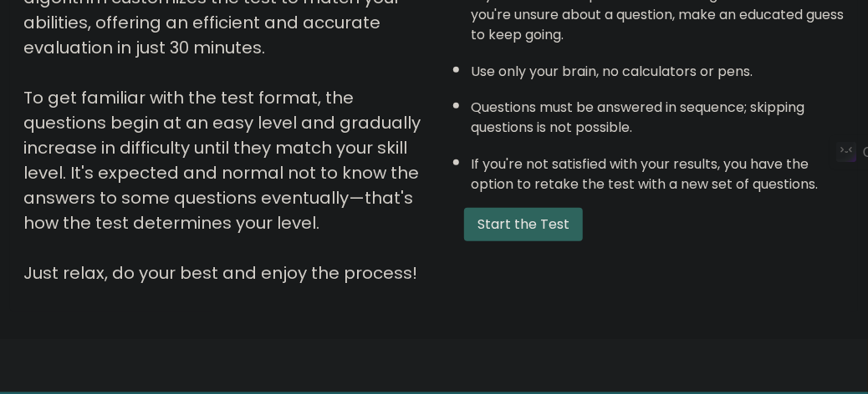 The height and width of the screenshot is (394, 868). Describe the element at coordinates (657, 113) in the screenshot. I see `li: Questions must be answered in sequence; skipping questions is not possible.` at that location.